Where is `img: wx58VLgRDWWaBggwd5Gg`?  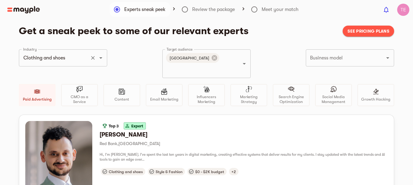
img: wx58VLgRDWWaBggwd5Gg is located at coordinates (403, 10).